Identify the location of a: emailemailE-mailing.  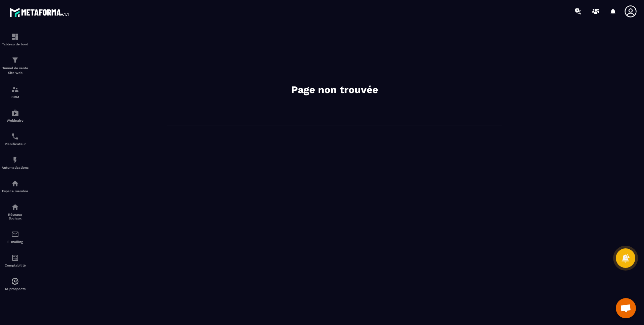
(15, 237).